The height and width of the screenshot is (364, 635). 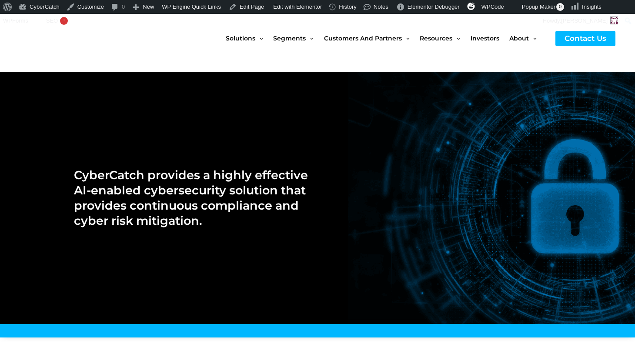 I want to click on span: SEO, so click(x=52, y=20).